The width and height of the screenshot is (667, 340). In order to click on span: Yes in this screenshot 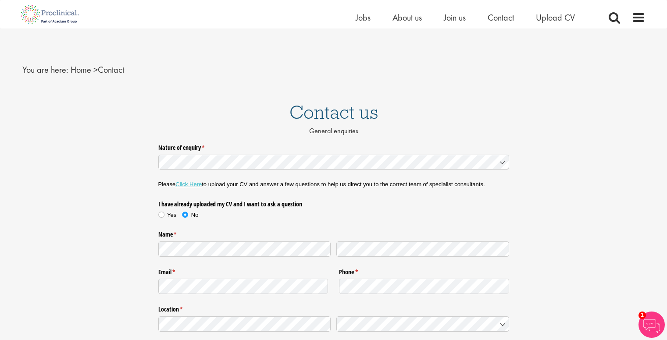, I will do `click(171, 215)`.